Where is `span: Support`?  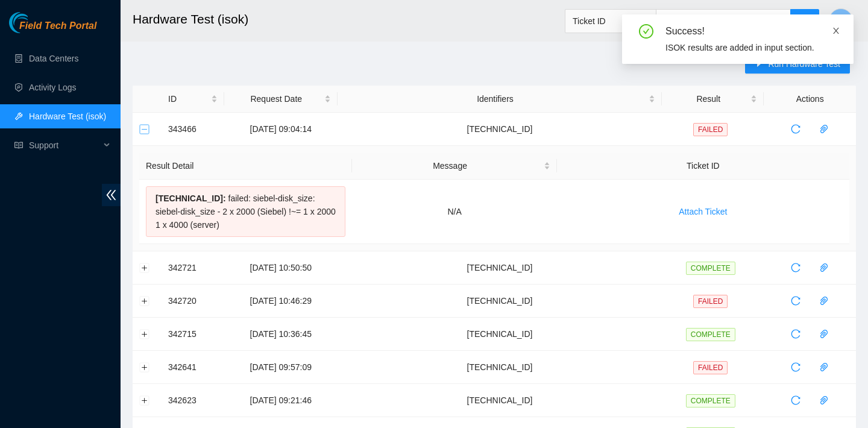 span: Support is located at coordinates (65, 146).